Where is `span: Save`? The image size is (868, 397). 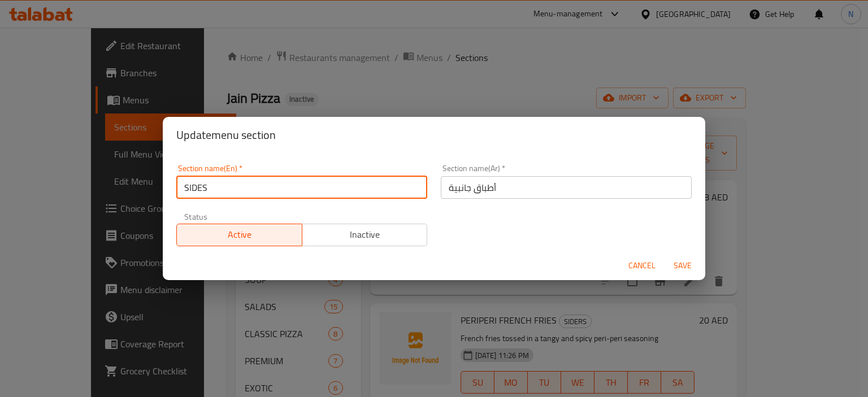
span: Save is located at coordinates (683, 266).